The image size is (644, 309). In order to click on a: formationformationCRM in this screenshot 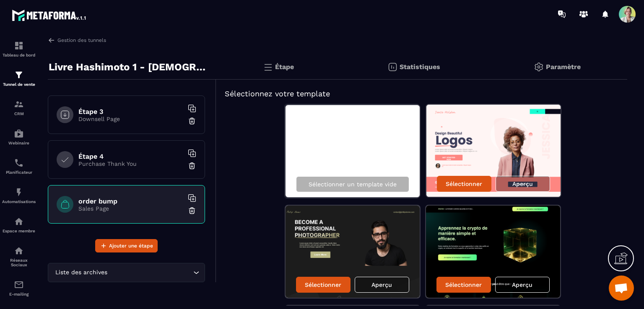, I will do `click(19, 108)`.